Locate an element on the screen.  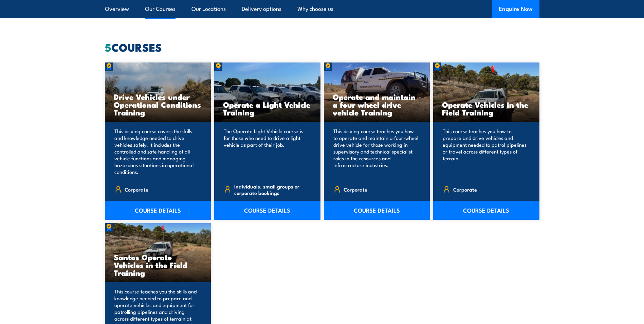
h2: COURSES is located at coordinates (322, 47).